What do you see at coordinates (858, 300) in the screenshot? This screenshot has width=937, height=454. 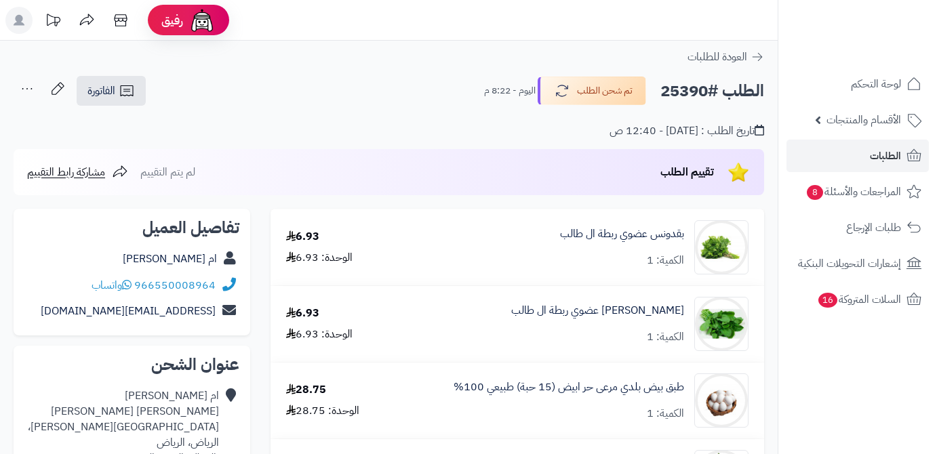 I see `a: السلات المتروكة16` at bounding box center [858, 300].